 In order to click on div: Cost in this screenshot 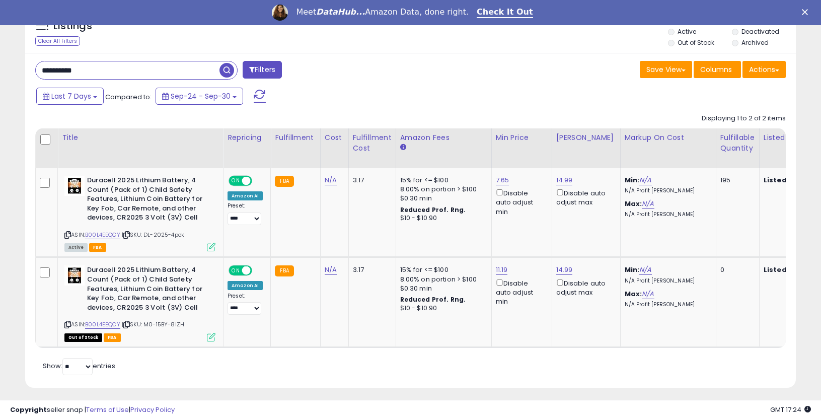, I will do `click(334, 137)`.